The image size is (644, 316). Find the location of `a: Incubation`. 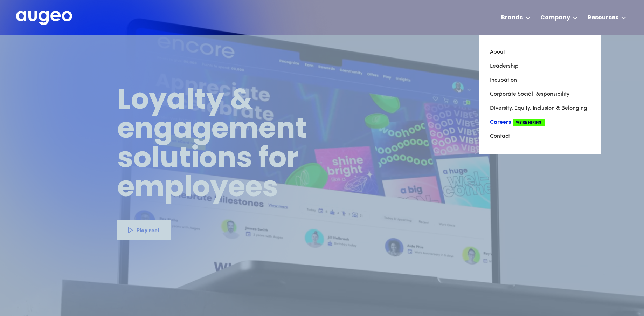

a: Incubation is located at coordinates (540, 80).